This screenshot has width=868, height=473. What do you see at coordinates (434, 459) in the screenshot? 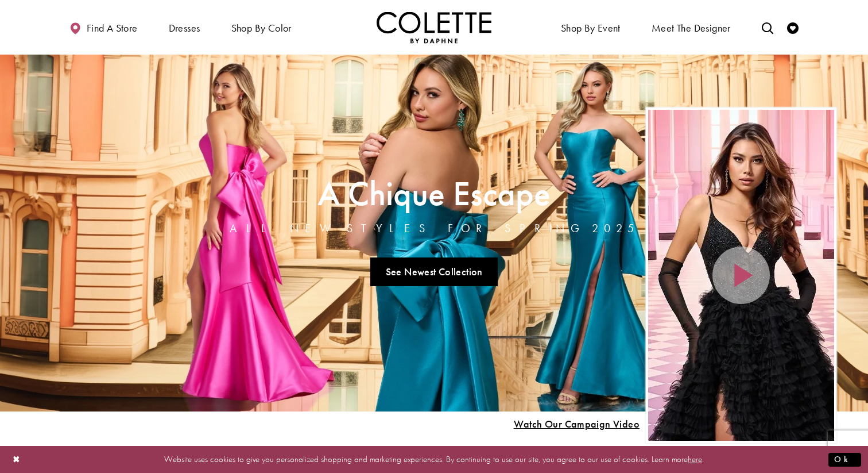
I see `p: Website uses cookies to give you personalized shopping and marketing experiences. By continuing t...` at bounding box center [434, 459].